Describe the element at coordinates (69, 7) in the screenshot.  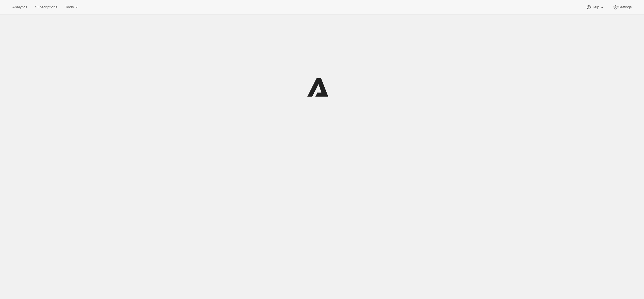
I see `span: Tools` at that location.